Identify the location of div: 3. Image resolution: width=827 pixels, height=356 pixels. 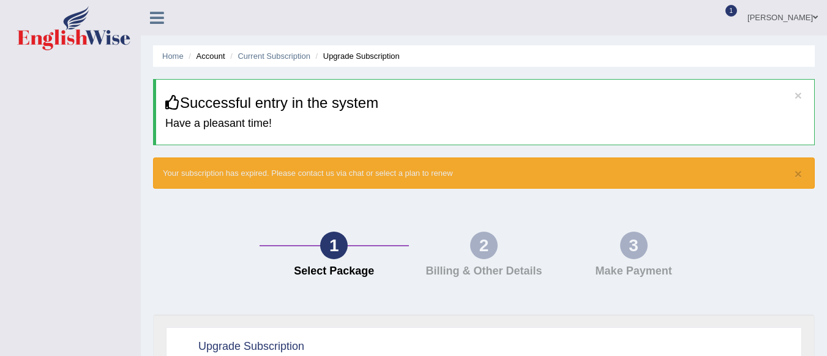
(634, 245).